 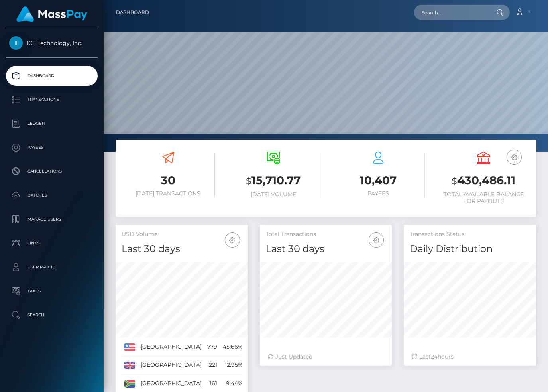 I want to click on a: Links, so click(x=52, y=243).